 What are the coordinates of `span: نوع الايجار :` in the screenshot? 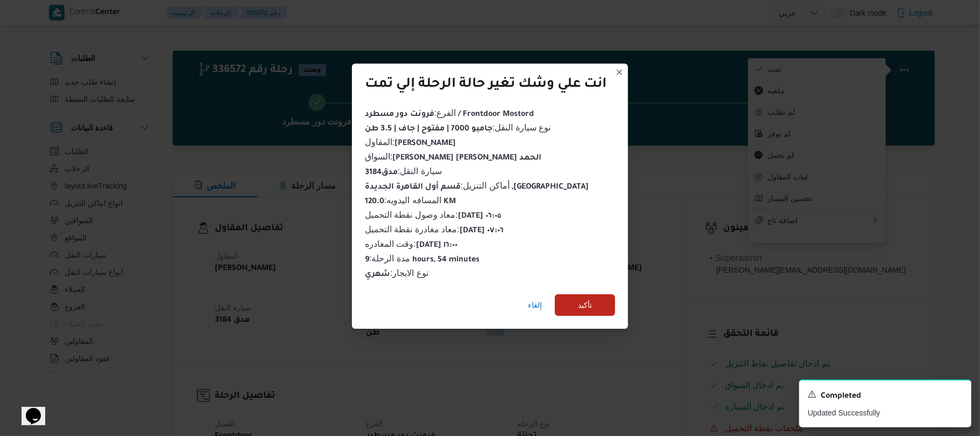 It's located at (396, 273).